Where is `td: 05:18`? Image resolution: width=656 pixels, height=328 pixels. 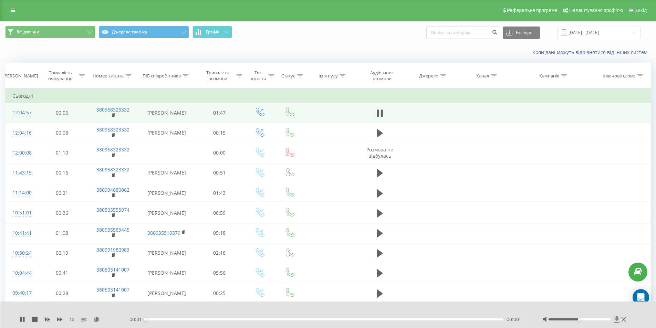
td: 05:18 is located at coordinates (220, 233).